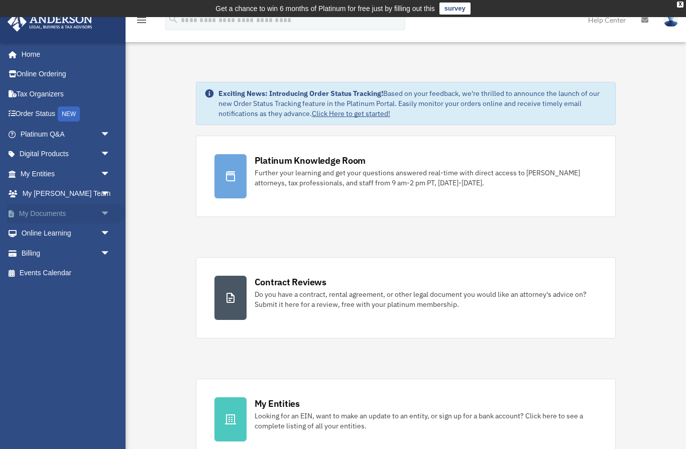  I want to click on a: Billingarrow_drop_down, so click(66, 253).